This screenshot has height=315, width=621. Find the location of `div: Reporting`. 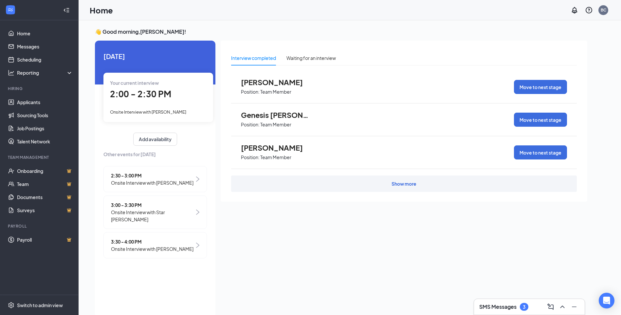

div: Reporting is located at coordinates (45, 73).